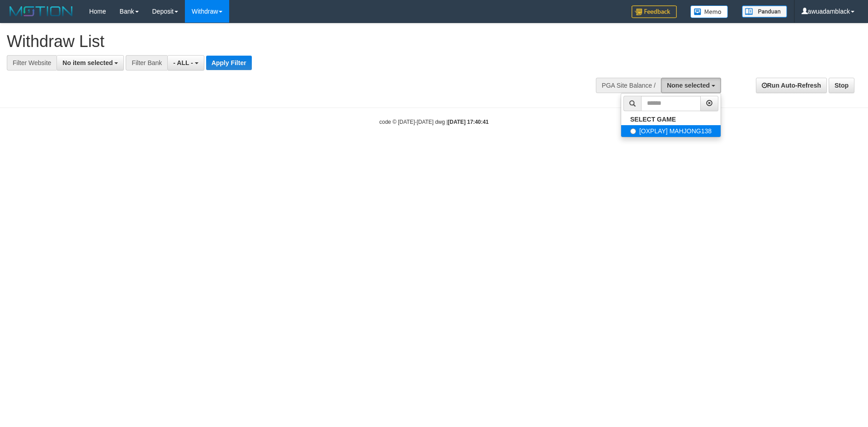 This screenshot has height=427, width=868. Describe the element at coordinates (31, 63) in the screenshot. I see `div: Filter Website` at that location.